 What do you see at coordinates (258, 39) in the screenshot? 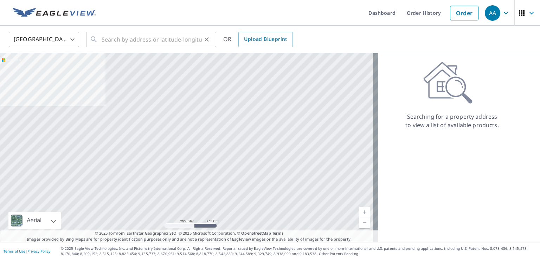
I see `div: OR` at bounding box center [258, 39].